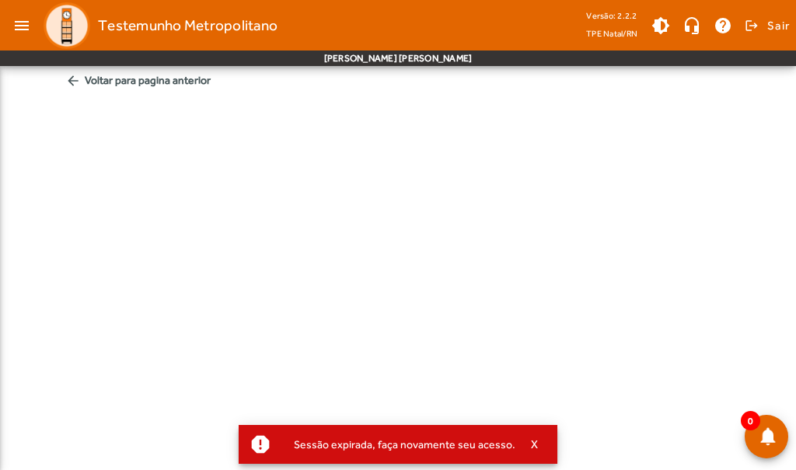  I want to click on a: Testemunho Metropolitano, so click(157, 26).